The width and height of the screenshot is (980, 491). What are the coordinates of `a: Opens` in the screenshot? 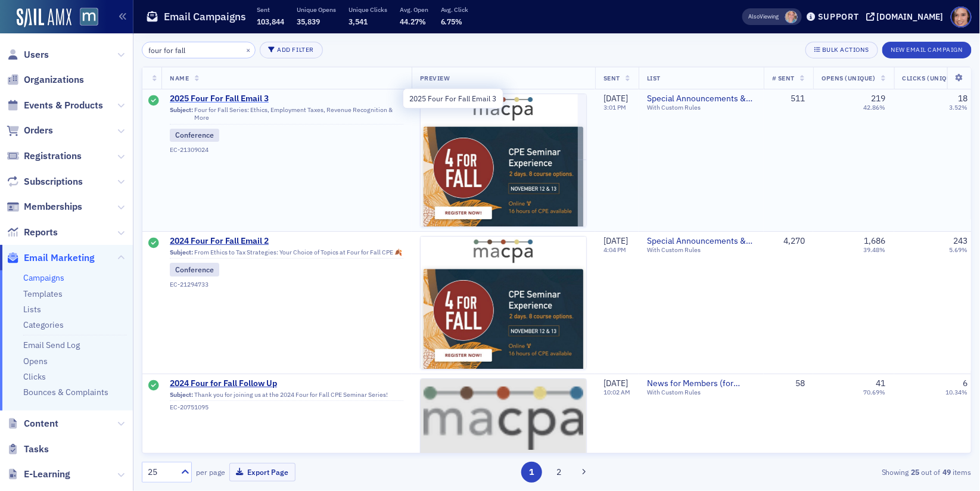 It's located at (35, 362).